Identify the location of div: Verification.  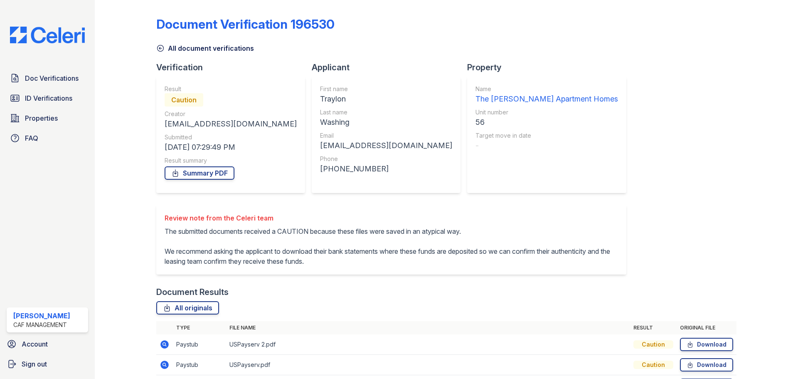
(234, 67).